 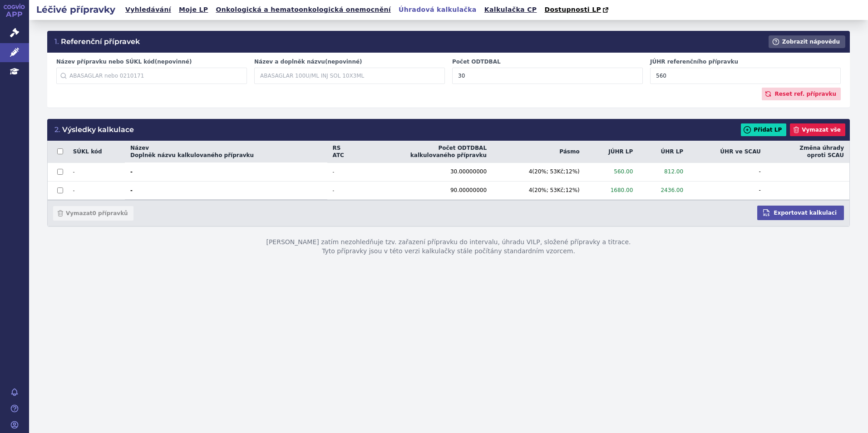 I want to click on td: 1680.00, so click(x=612, y=190).